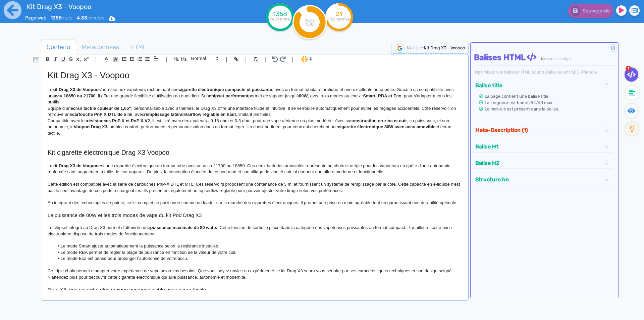 The image size is (644, 320). What do you see at coordinates (100, 47) in the screenshot?
I see `span: Métadonnées` at bounding box center [100, 47].